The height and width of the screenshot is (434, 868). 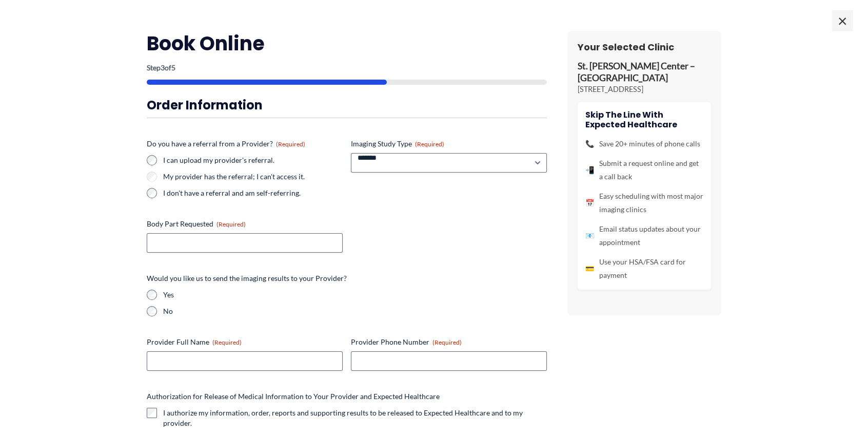 I want to click on legend: Do you have a referral from a Provider?, so click(x=225, y=143).